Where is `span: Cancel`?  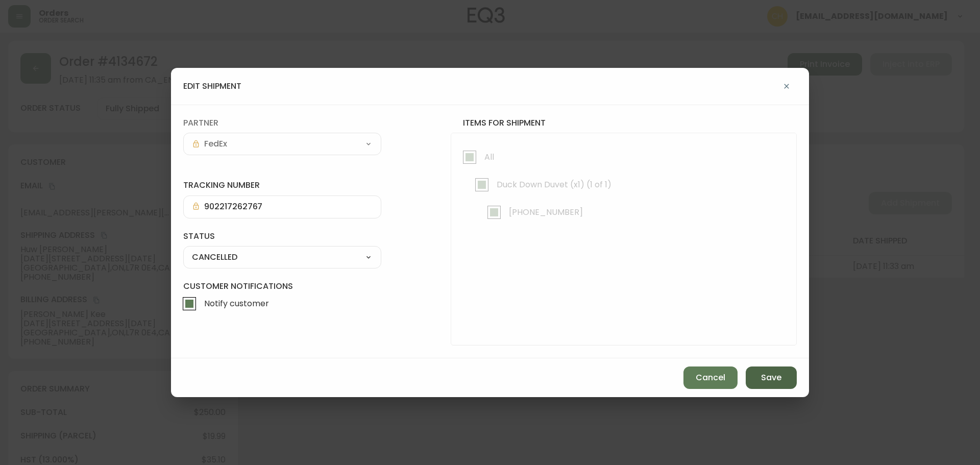 span: Cancel is located at coordinates (711, 377).